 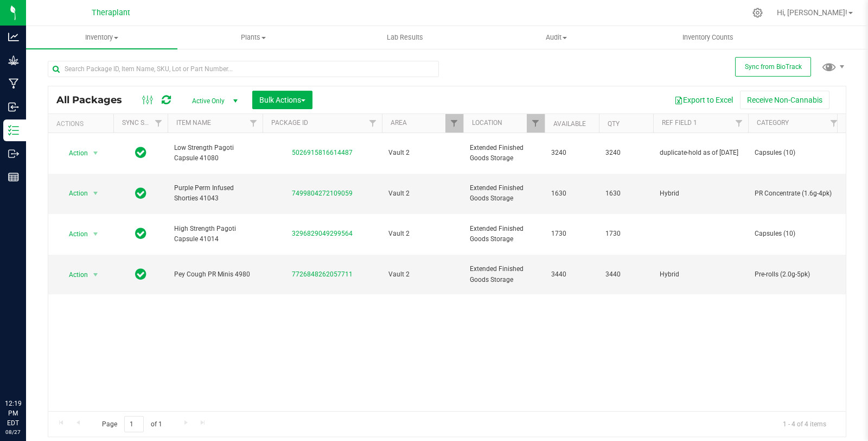 What do you see at coordinates (13, 413) in the screenshot?
I see `p: 12:19 PM EDT` at bounding box center [13, 413].